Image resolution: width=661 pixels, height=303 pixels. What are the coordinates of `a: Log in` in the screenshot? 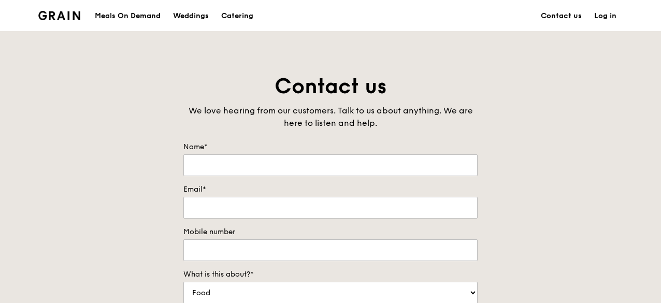 It's located at (605, 16).